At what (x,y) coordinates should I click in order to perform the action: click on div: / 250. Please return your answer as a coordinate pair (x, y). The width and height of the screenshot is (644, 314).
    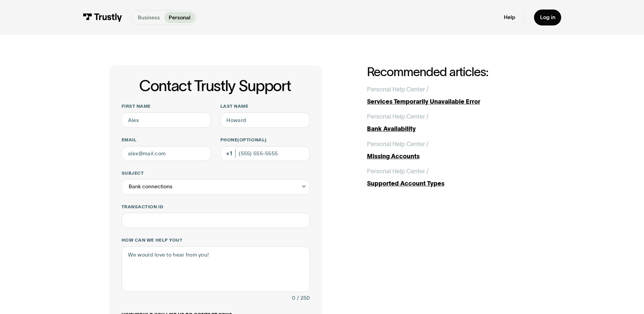
    Looking at the image, I should click on (304, 298).